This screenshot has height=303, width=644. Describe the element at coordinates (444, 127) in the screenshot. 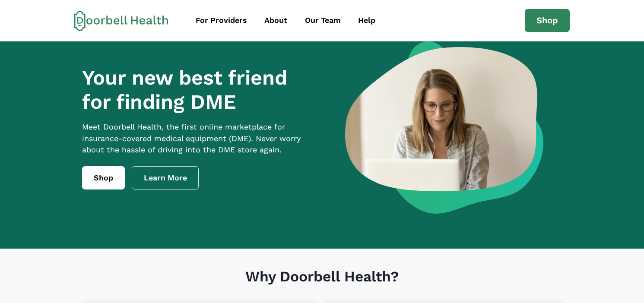

I see `img: a woman looking at a computer` at that location.